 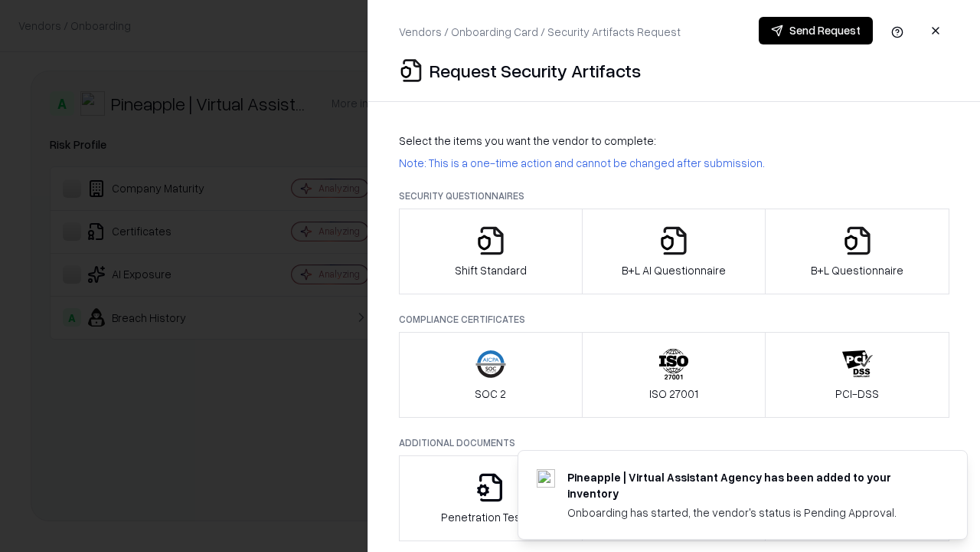 What do you see at coordinates (816, 31) in the screenshot?
I see `button: Send Request` at bounding box center [816, 31].